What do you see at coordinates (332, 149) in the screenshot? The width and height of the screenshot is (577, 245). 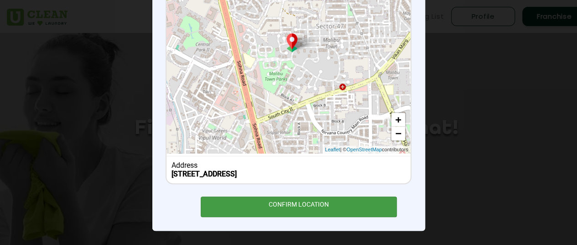 I see `a: Leaflet` at bounding box center [332, 149].